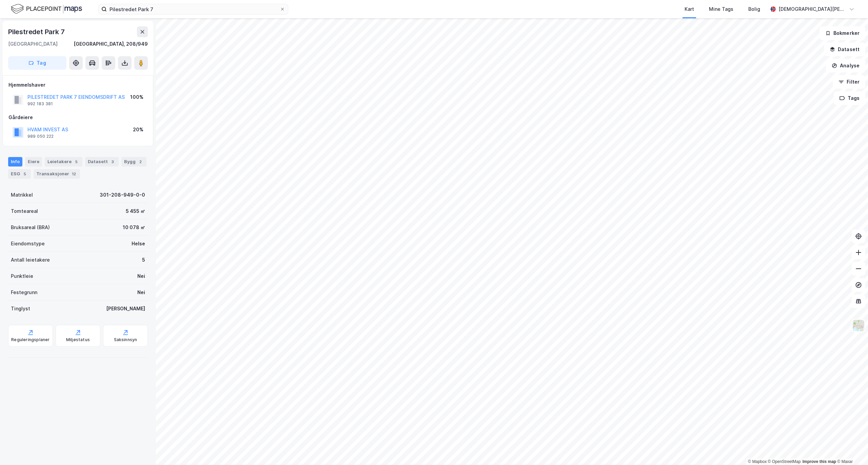 Image resolution: width=868 pixels, height=465 pixels. Describe the element at coordinates (78, 85) in the screenshot. I see `div: Hjemmelshaver` at that location.